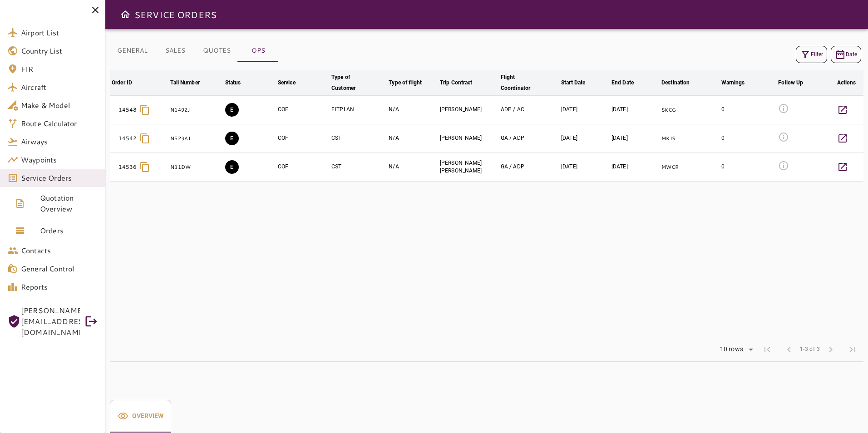 This screenshot has width=868, height=433. I want to click on p: MKJS, so click(690, 139).